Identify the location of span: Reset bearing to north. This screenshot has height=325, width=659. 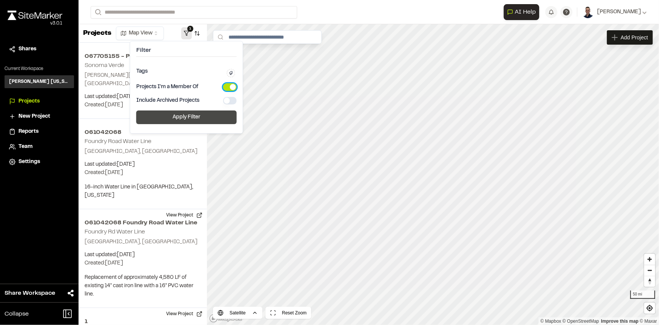
(650, 281).